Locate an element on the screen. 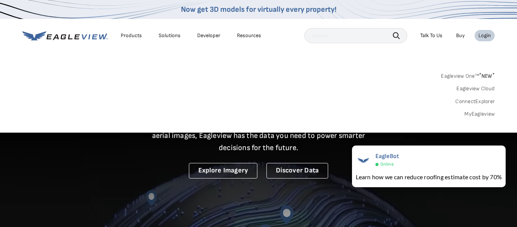  div: Products is located at coordinates (131, 36).